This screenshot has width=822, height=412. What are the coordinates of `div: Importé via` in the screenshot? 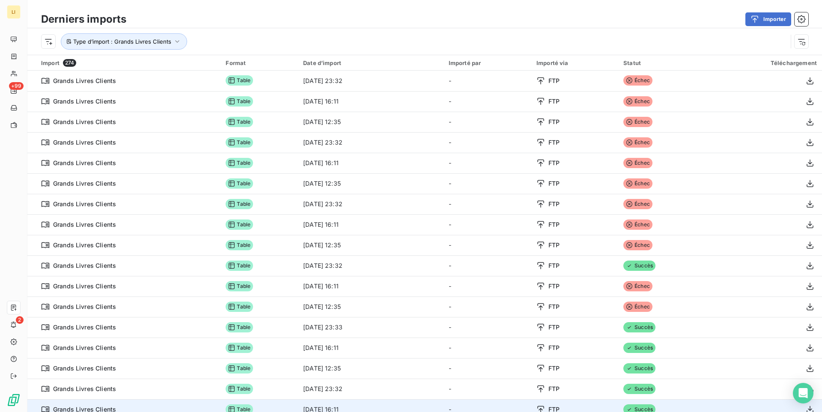 It's located at (575, 63).